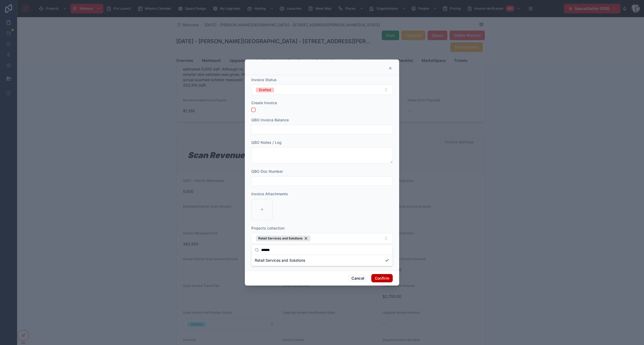 The width and height of the screenshot is (644, 345). I want to click on button: Unselect 941951, so click(283, 238).